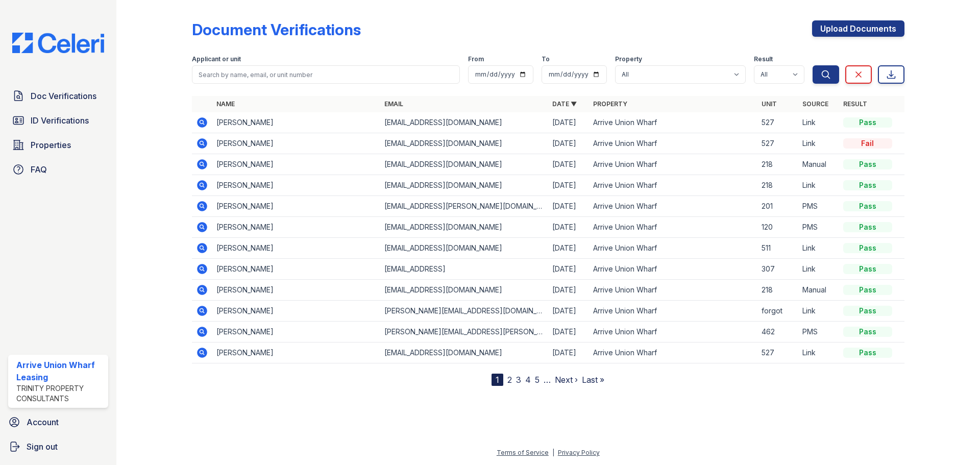 This screenshot has width=980, height=465. What do you see at coordinates (38, 170) in the screenshot?
I see `span: FAQ` at bounding box center [38, 170].